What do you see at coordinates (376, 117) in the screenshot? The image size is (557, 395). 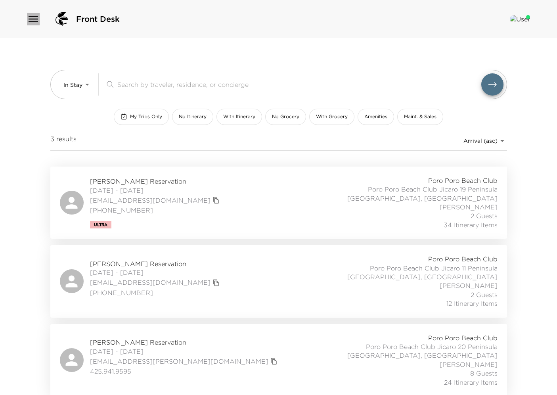 I see `span: Amenities` at bounding box center [376, 117].